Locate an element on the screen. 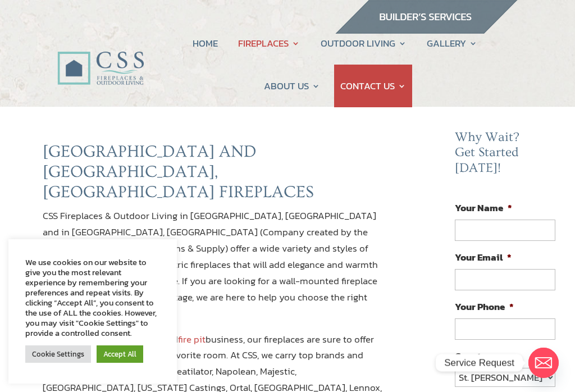 The width and height of the screenshot is (575, 392). a: CONTACT US is located at coordinates (373, 86).